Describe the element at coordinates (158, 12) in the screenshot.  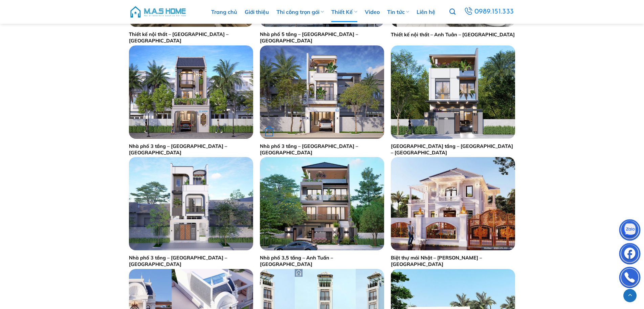
I see `img: M.A.S HOME – Tổng Thầu Thiết Kế Và Xây Nhà Trọn Gói` at that location.